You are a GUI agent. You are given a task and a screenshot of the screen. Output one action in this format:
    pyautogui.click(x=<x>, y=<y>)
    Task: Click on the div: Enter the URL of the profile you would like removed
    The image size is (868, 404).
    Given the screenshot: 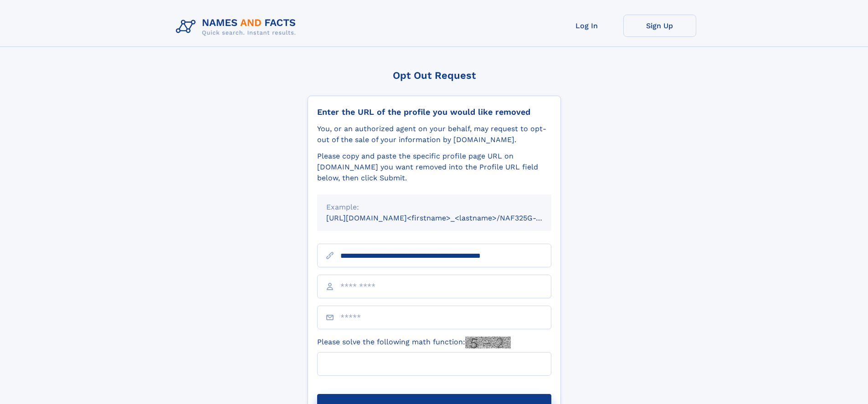 What is the action you would take?
    pyautogui.click(x=434, y=112)
    